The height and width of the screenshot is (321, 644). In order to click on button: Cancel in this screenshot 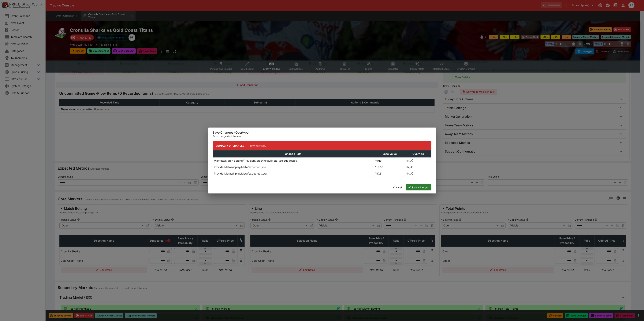, I will do `click(397, 188)`.